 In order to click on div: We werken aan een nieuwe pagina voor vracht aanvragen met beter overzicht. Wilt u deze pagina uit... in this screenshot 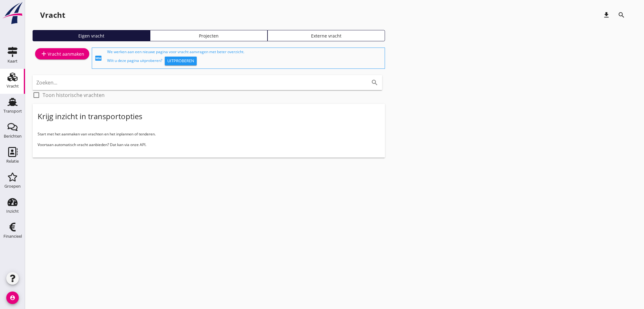, I will do `click(244, 58)`.